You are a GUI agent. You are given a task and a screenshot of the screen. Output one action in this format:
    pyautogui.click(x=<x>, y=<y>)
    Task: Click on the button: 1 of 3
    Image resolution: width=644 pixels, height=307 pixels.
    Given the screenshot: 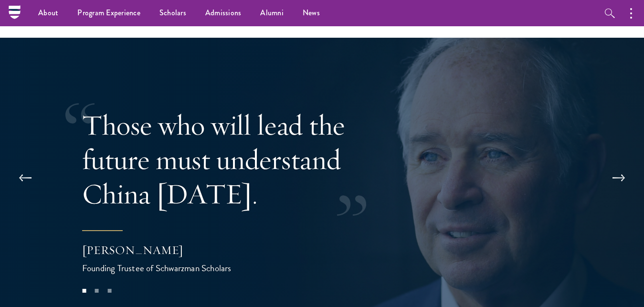 What is the action you would take?
    pyautogui.click(x=84, y=290)
    